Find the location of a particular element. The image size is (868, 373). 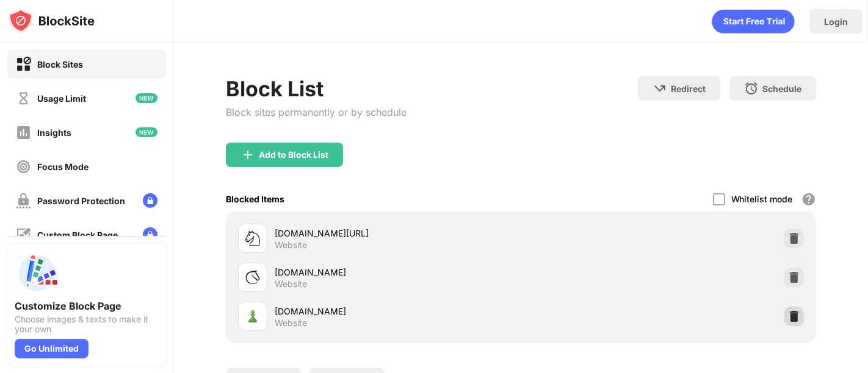

div: Password Protection is located at coordinates (81, 201).